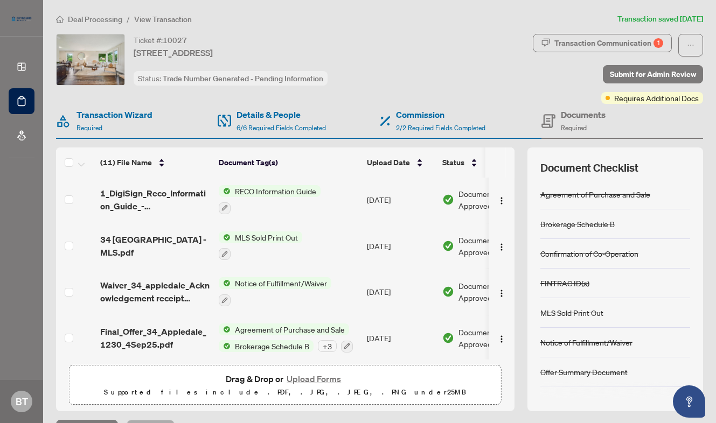 This screenshot has height=423, width=716. I want to click on div: Brokerage Schedule B, so click(577, 224).